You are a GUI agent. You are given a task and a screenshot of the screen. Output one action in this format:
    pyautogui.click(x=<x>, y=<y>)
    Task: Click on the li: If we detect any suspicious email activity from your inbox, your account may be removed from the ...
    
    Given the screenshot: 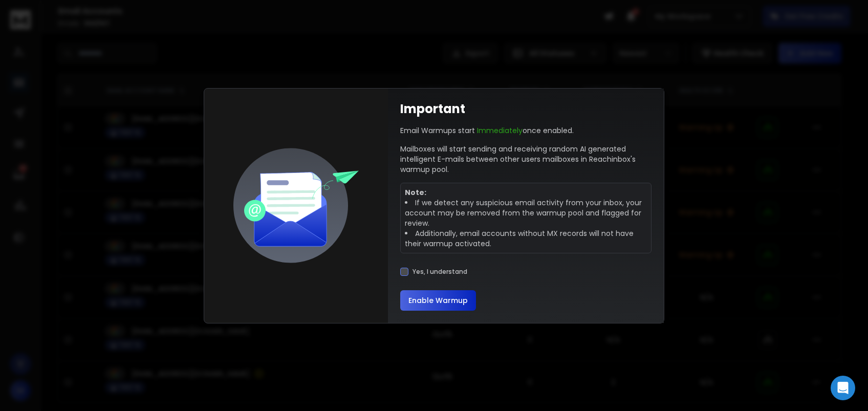 What is the action you would take?
    pyautogui.click(x=526, y=213)
    